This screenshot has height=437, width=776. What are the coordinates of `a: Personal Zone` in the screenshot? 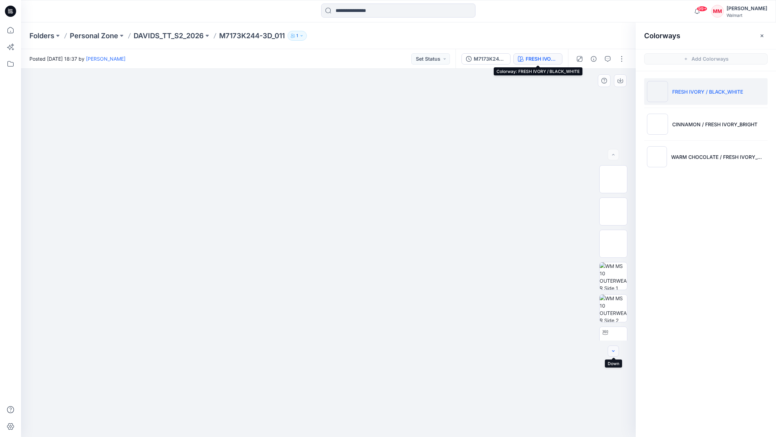 It's located at (94, 36).